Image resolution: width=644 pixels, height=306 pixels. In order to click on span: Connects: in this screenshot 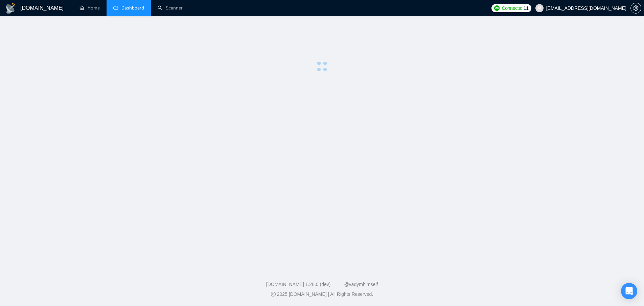, I will do `click(512, 8)`.